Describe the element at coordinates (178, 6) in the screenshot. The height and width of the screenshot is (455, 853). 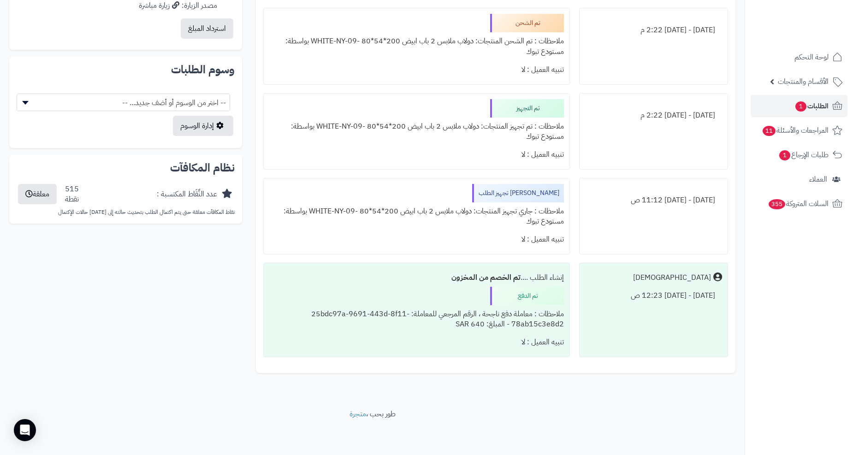
I see `div: مصدر الزيارة: زيارة مباشرة` at that location.